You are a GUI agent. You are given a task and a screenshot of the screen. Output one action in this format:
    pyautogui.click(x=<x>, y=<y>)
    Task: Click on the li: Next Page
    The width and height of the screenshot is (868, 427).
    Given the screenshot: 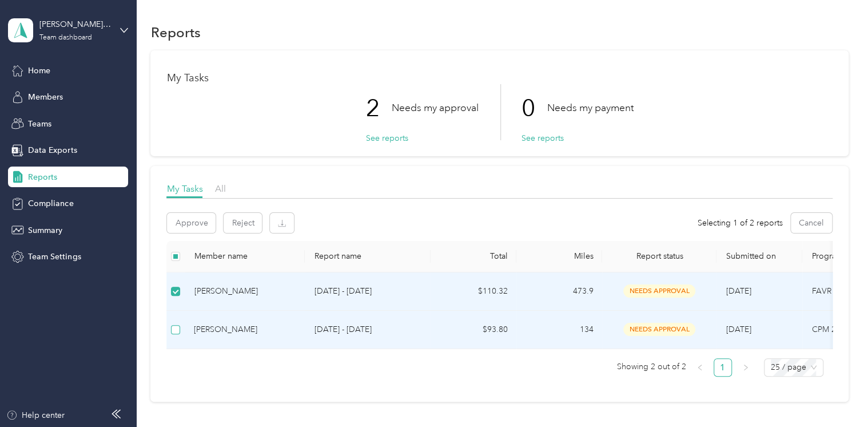 What is the action you would take?
    pyautogui.click(x=745, y=367)
    